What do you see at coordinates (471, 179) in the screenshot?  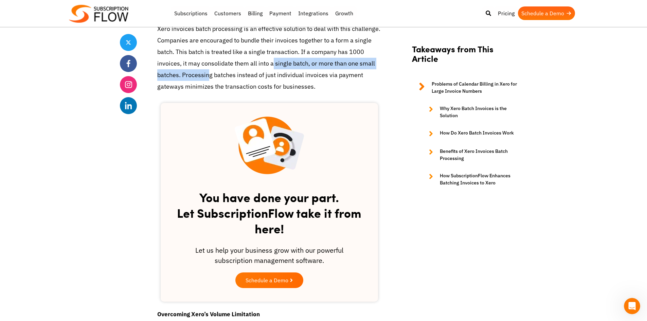 I see `a: How SubscriptionFlow Enhances Batching Invoices to Xero` at bounding box center [471, 179].